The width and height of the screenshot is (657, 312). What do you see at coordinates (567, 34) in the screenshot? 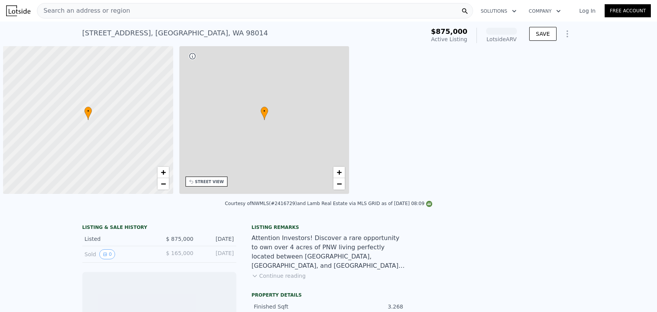
I see `button: Show Options` at bounding box center [567, 34].